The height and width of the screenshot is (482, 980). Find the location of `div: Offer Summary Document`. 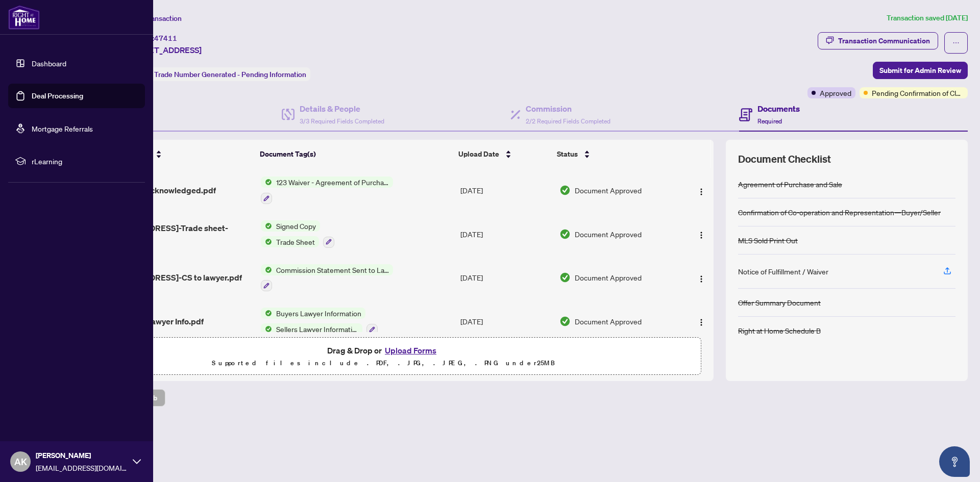

div: Offer Summary Document is located at coordinates (779, 303).